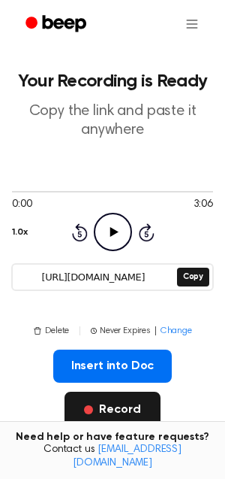  I want to click on button: Open menu, so click(192, 24).